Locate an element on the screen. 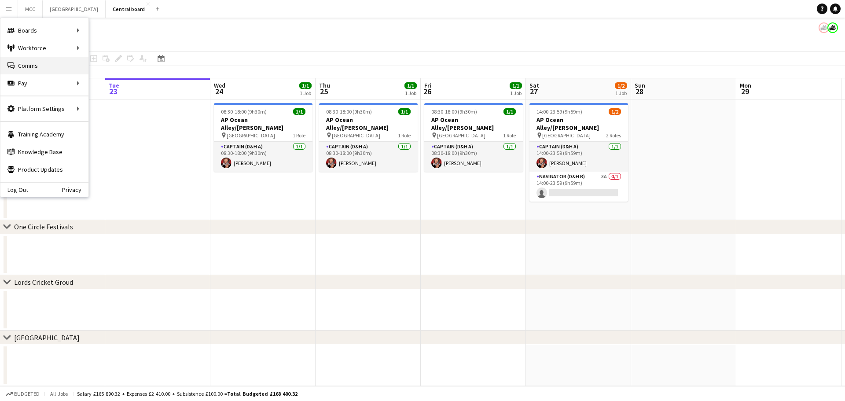  button: Central board is located at coordinates (129, 9).